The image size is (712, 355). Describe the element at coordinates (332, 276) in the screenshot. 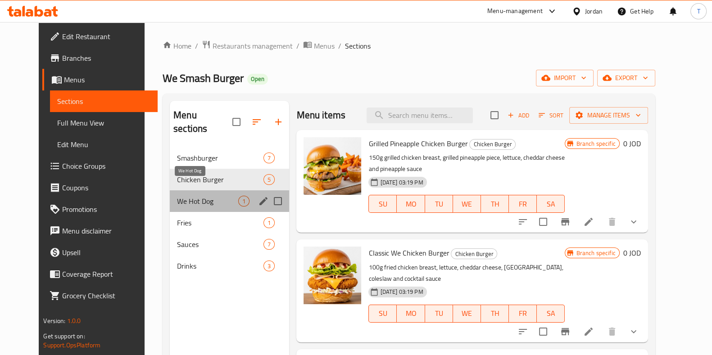

I see `img: Classic We Chicken Burger` at that location.